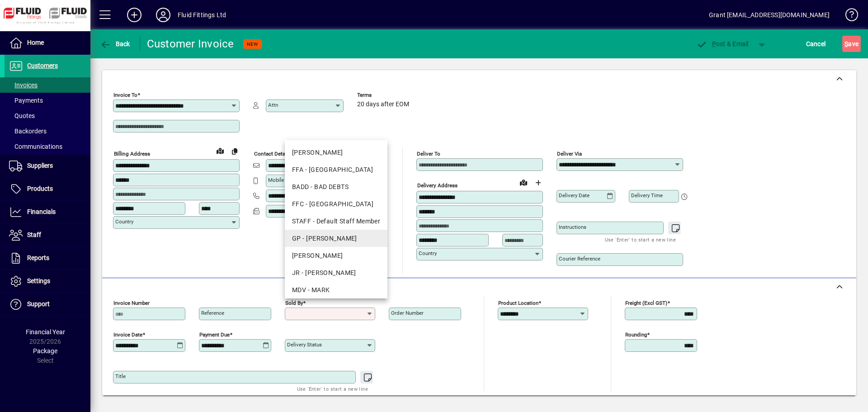  Describe the element at coordinates (518, 303) in the screenshot. I see `mat-label: Product location` at that location.